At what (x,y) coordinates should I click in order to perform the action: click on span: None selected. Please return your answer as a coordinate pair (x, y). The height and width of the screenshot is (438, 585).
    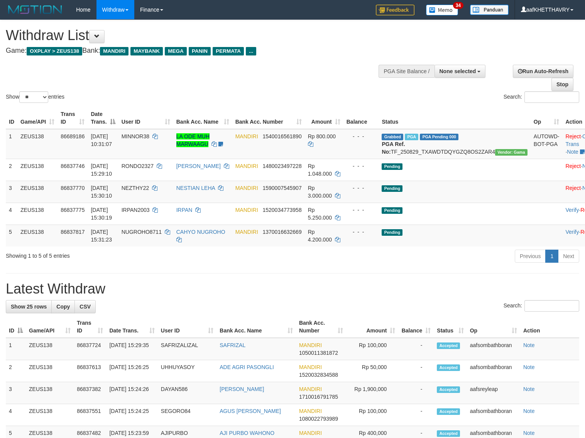
    Looking at the image, I should click on (457, 71).